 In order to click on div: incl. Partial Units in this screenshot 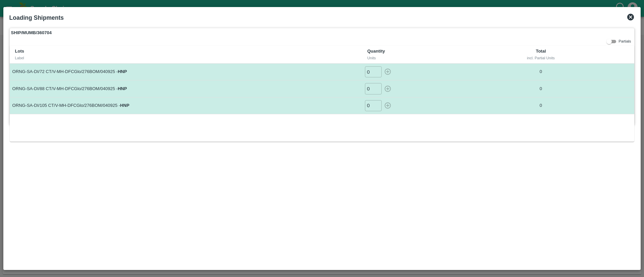, I will do `click(541, 58)`.